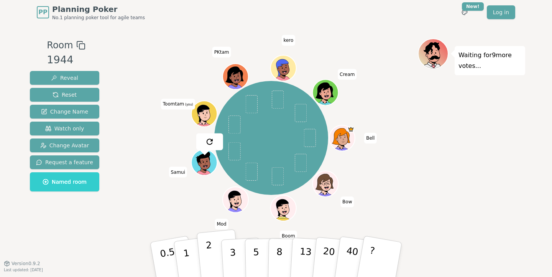 Image resolution: width=552 pixels, height=277 pixels. What do you see at coordinates (65, 145) in the screenshot?
I see `span: Change Avatar` at bounding box center [65, 145].